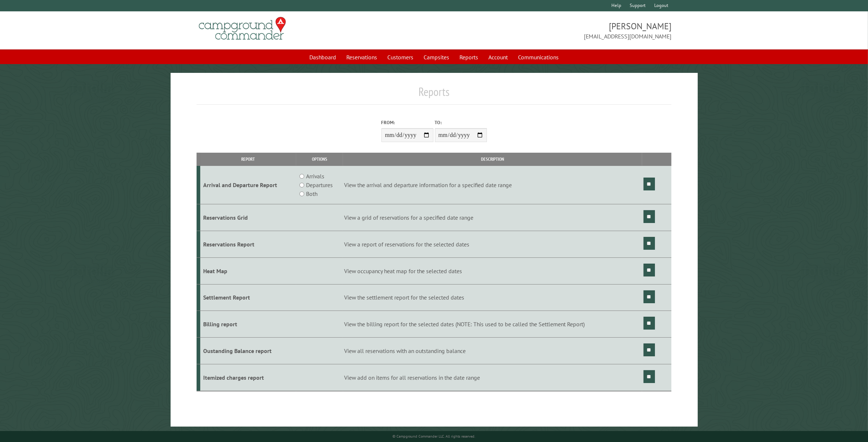 The image size is (868, 442). What do you see at coordinates (434, 95) in the screenshot?
I see `h1: Reports` at bounding box center [434, 95].